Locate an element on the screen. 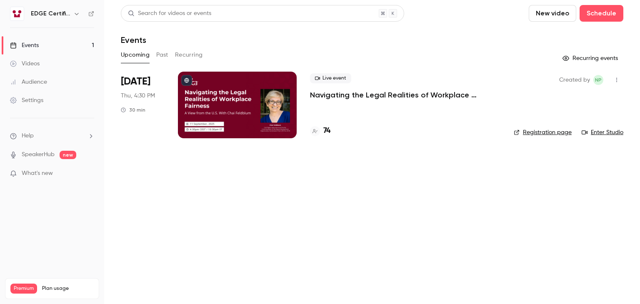 This screenshot has width=640, height=304. h4: 74 is located at coordinates (327, 131).